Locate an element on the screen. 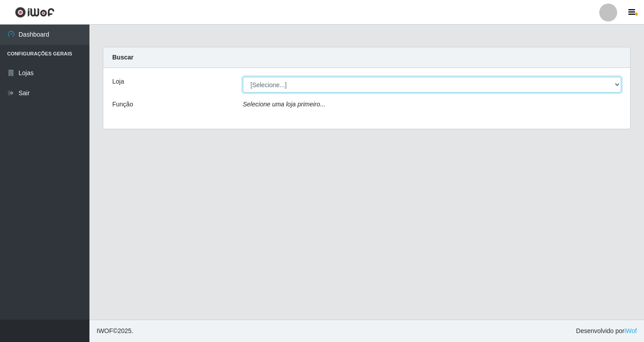 The width and height of the screenshot is (644, 342). span: © 2025 . is located at coordinates (115, 331).